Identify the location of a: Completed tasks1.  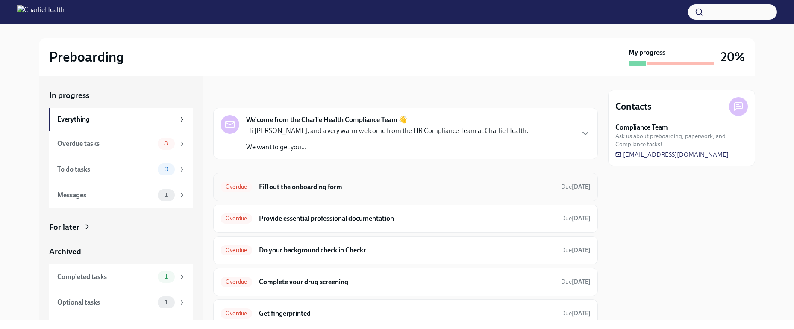
(121, 277).